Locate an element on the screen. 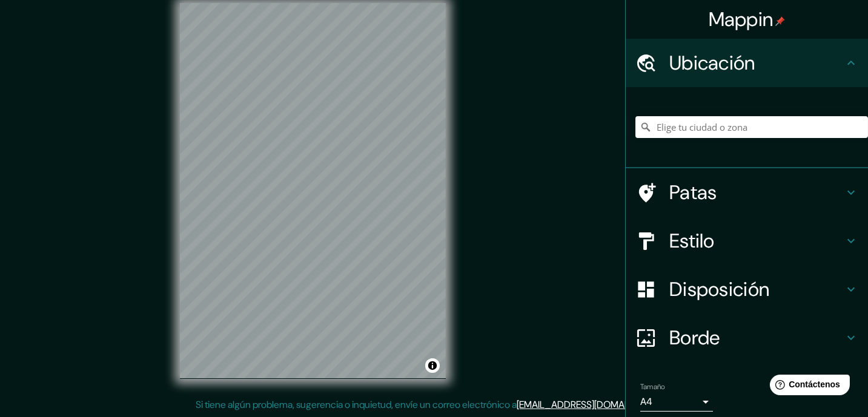  div: Patas is located at coordinates (747, 193).